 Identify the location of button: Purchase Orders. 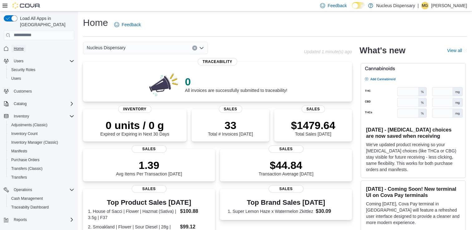
(41, 160).